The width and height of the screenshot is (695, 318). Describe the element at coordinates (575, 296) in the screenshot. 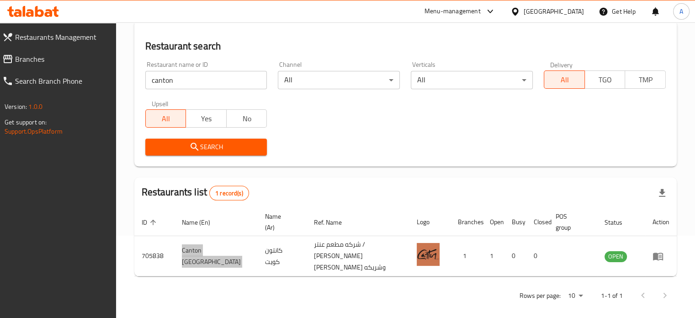

I see `div: Rows per page:` at that location.